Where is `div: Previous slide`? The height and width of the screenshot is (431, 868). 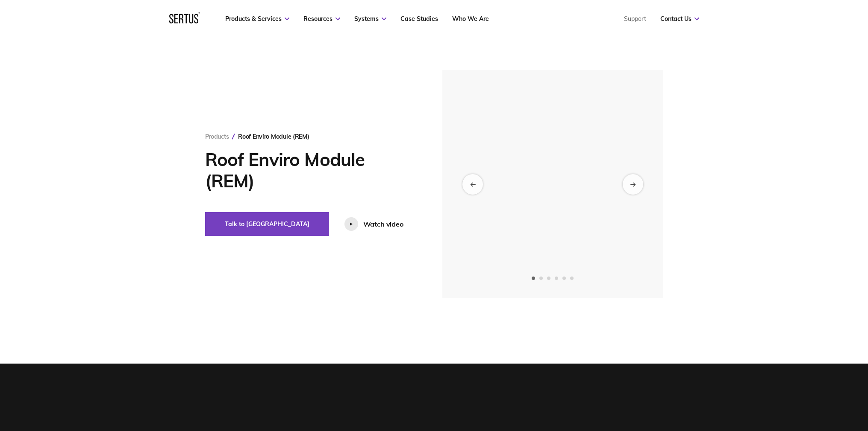 div: Previous slide is located at coordinates (473, 185).